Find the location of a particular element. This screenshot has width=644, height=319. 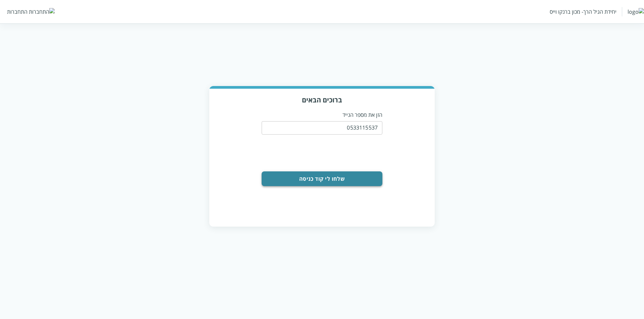

div: התחברות is located at coordinates (17, 12).